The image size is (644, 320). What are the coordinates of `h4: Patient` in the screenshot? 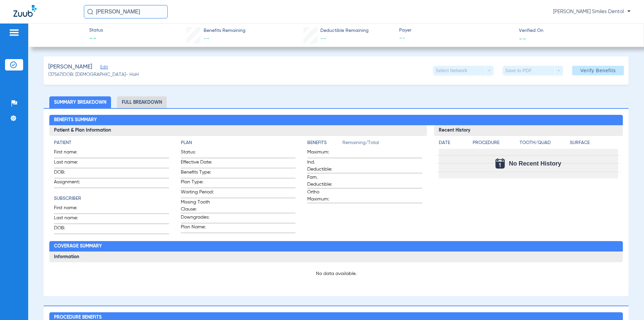 It's located at (112, 142).